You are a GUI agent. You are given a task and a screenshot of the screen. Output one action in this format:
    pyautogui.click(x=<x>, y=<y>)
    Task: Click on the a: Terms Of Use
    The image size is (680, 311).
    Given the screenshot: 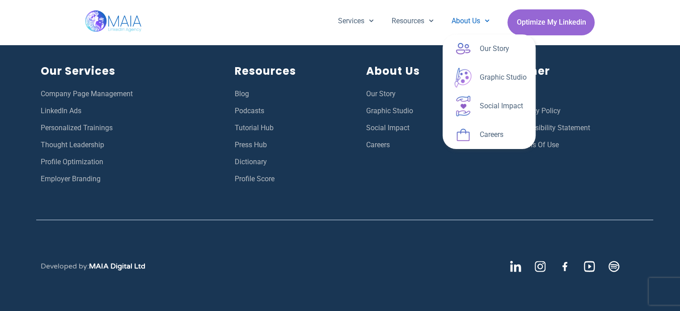 What is the action you would take?
    pyautogui.click(x=583, y=145)
    